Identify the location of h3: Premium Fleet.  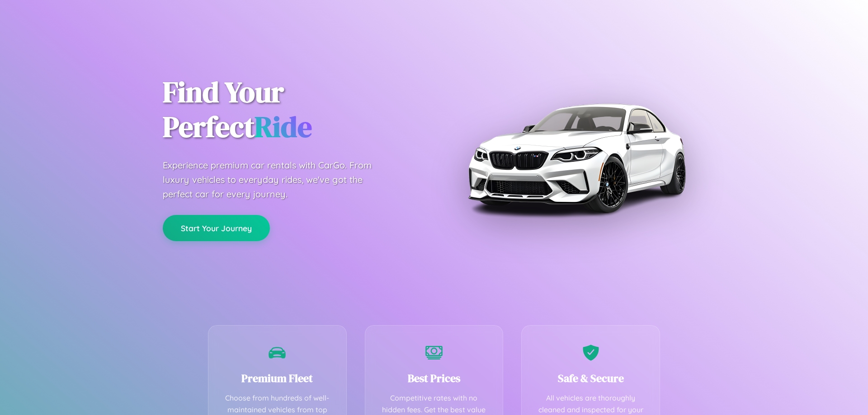
(277, 378).